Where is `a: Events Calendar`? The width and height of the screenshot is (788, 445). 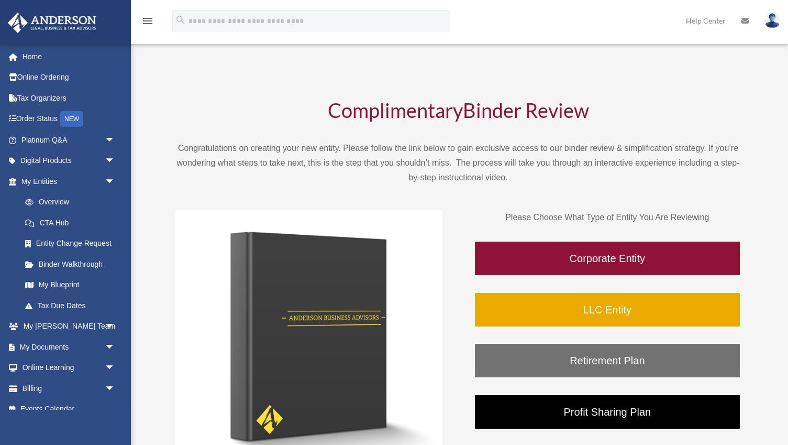 a: Events Calendar is located at coordinates (69, 409).